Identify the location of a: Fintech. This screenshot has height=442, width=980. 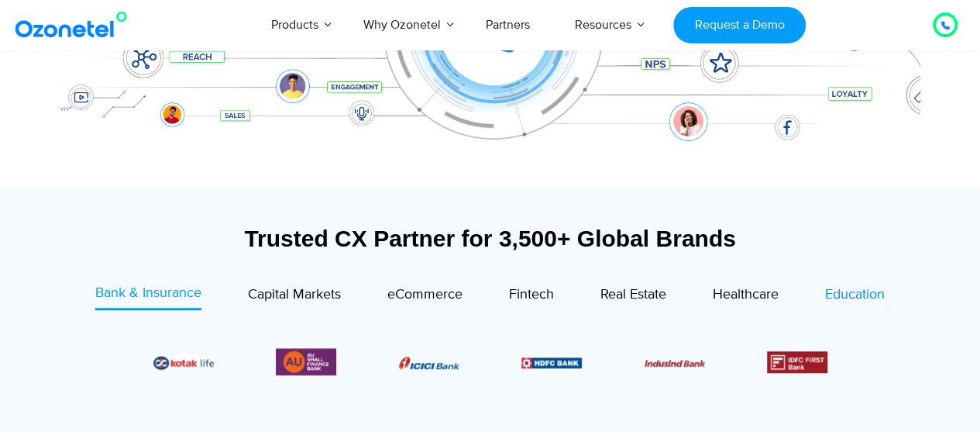
(531, 296).